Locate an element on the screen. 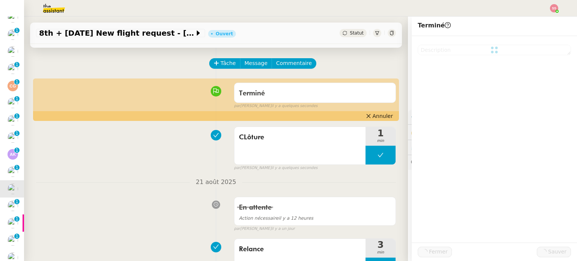  span: il y a un jour is located at coordinates (283, 229).